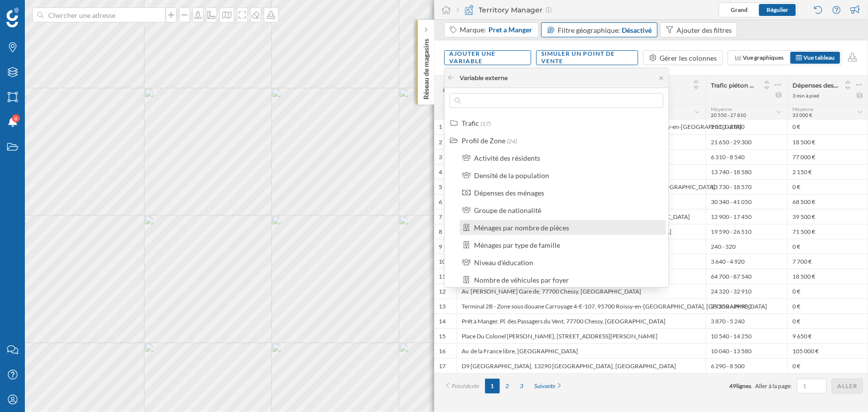 Image resolution: width=868 pixels, height=412 pixels. Describe the element at coordinates (496, 30) in the screenshot. I see `div: Marque:` at that location.